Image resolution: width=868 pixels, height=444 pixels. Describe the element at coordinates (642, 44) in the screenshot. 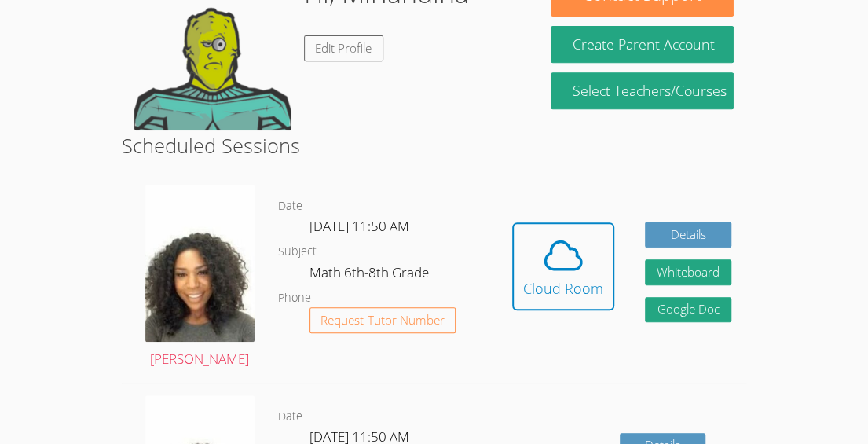

I see `button: Create Parent Account` at that location.